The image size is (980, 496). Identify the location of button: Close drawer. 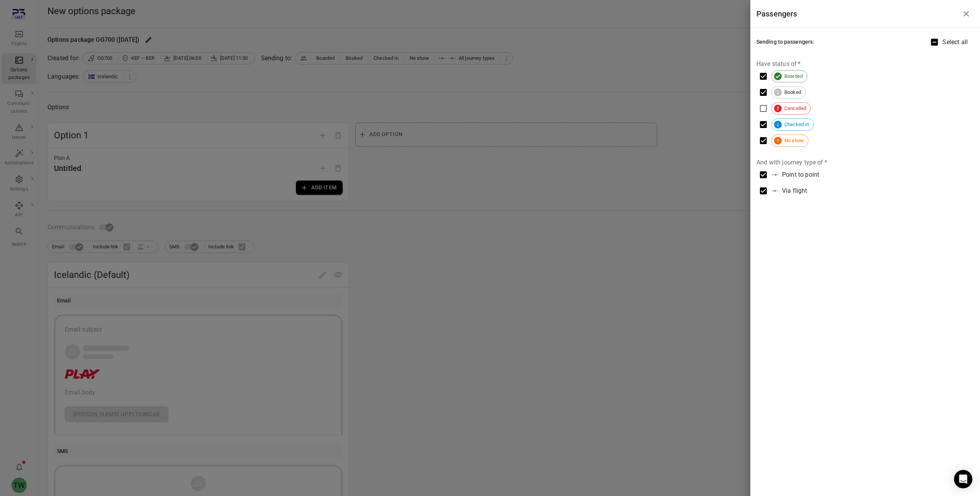
(966, 14).